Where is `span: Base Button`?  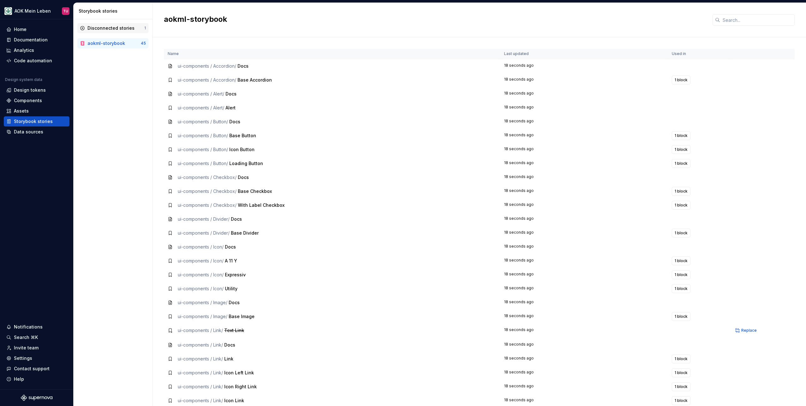
span: Base Button is located at coordinates (243, 135).